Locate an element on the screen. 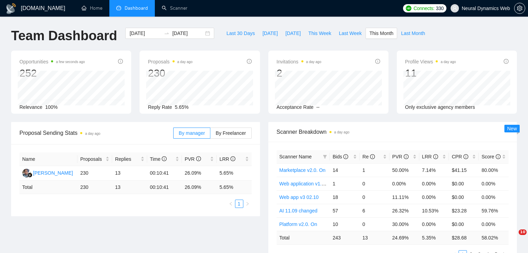  td: 30.00% is located at coordinates (404, 224).